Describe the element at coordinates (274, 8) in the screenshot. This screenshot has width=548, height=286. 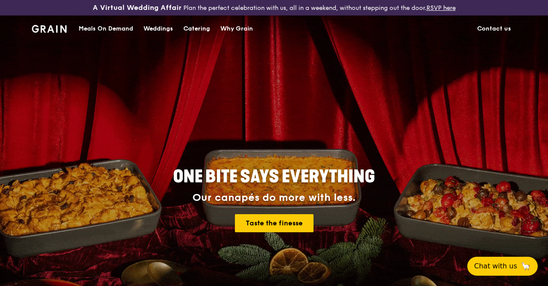
I see `div: Plan the perfect celebration with us, all in a weekend, without stepping out the door.` at that location.